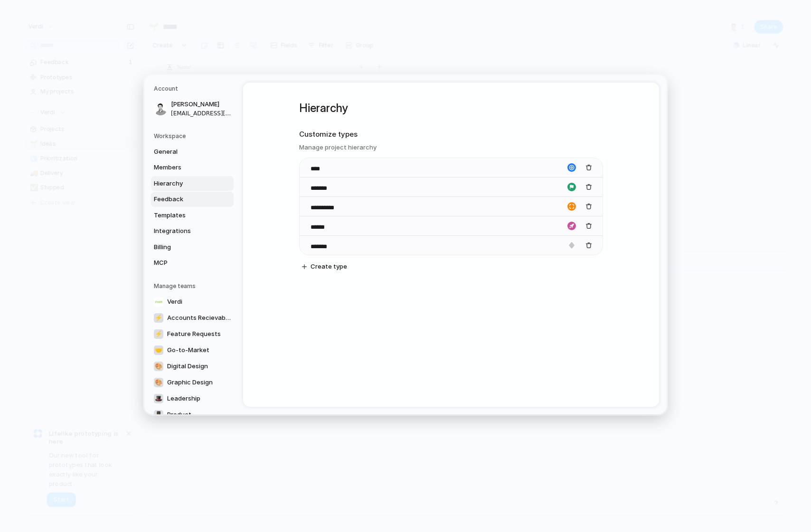  Describe the element at coordinates (451, 135) in the screenshot. I see `h2: Customize types` at that location.